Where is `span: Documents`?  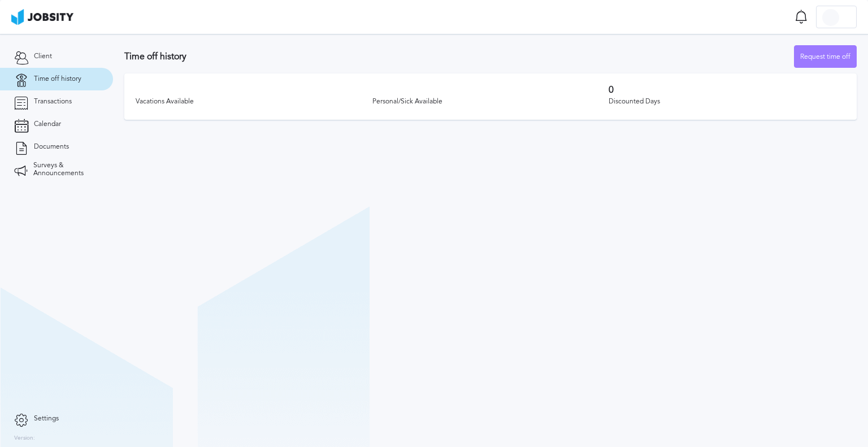 span: Documents is located at coordinates (51, 147).